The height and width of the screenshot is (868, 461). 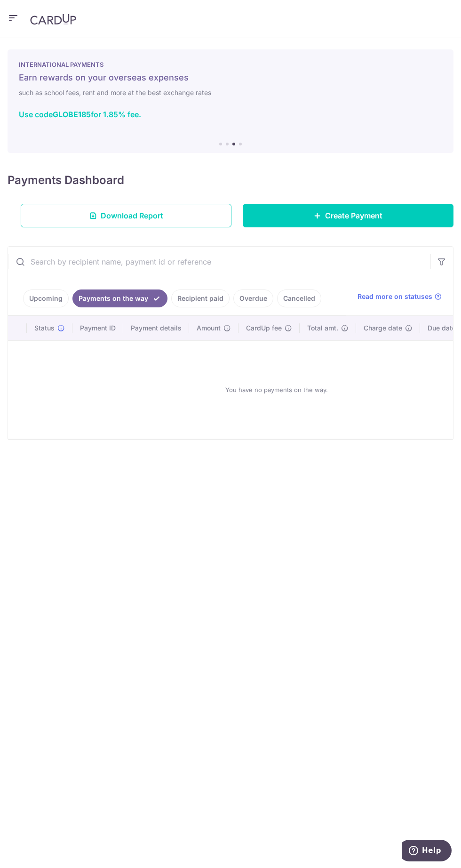 I want to click on h6: such as school fees, rent and more at the best exchange rates, so click(x=230, y=93).